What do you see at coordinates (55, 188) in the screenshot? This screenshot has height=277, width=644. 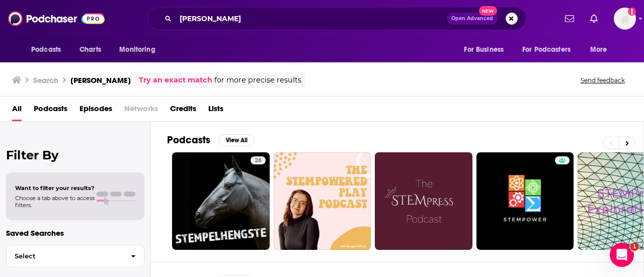 I see `span: Want to filter your results?` at bounding box center [55, 188].